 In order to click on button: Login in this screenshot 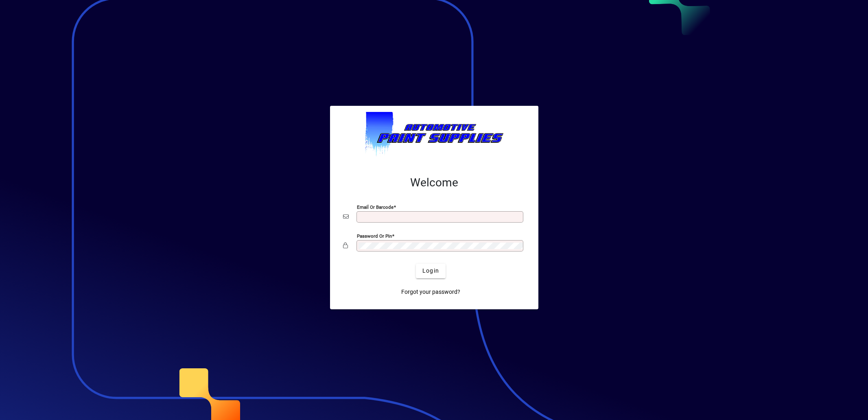, I will do `click(431, 272)`.